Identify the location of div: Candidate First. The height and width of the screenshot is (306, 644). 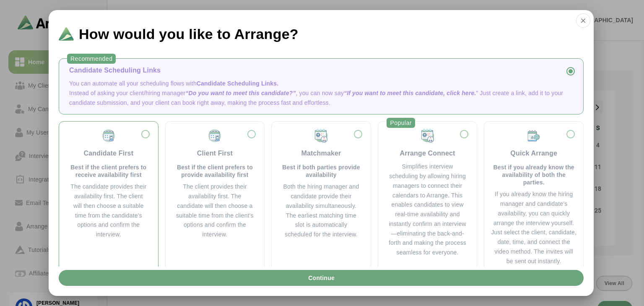
(108, 153).